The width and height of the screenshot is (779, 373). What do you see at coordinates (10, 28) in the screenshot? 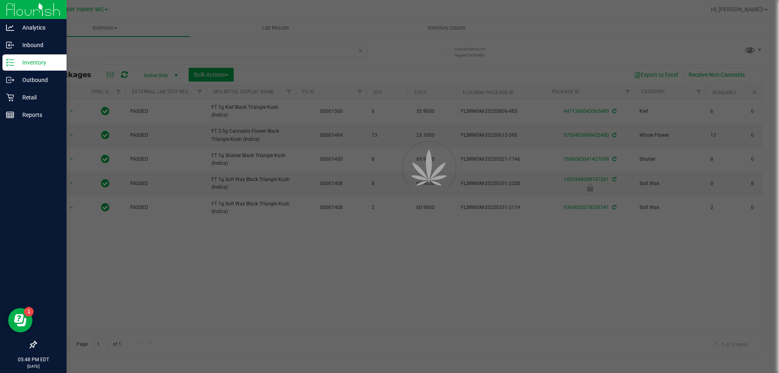
I see `inline-svg: Analytics` at bounding box center [10, 28].